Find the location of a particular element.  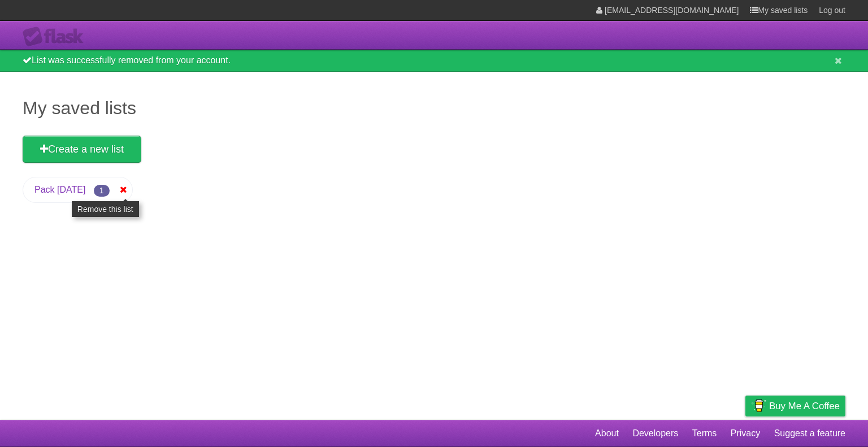

a: Suggest a feature is located at coordinates (810, 434).